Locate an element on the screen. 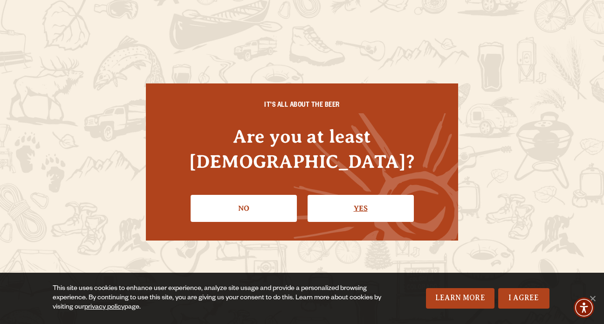 The image size is (604, 324). a: I Agree is located at coordinates (523, 298).